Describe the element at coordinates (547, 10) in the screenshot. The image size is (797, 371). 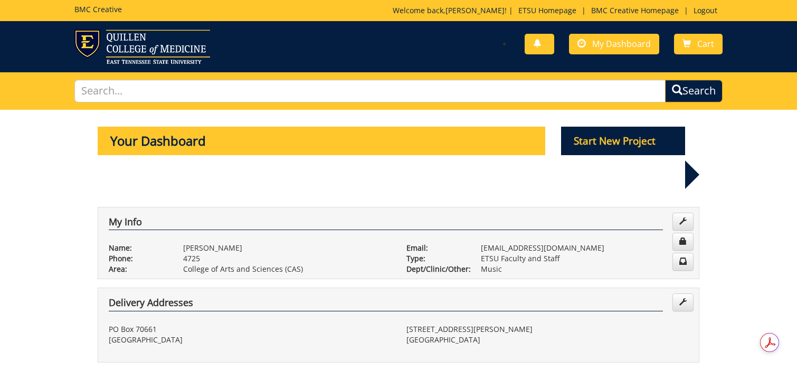
I see `a: ETSU Homepage` at that location.